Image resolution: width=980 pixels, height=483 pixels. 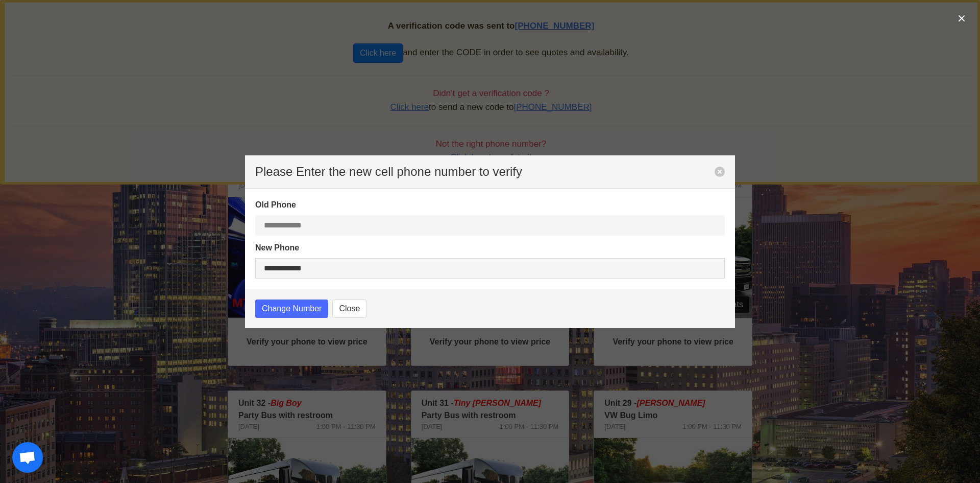 What do you see at coordinates (490, 248) in the screenshot?
I see `label: New Phone` at bounding box center [490, 248].